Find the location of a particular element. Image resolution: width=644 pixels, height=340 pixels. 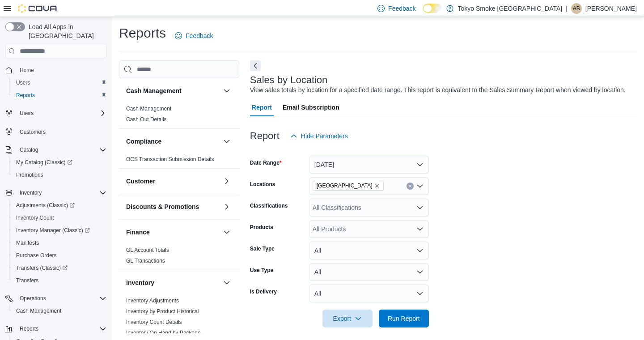

label: Products is located at coordinates (261, 227).